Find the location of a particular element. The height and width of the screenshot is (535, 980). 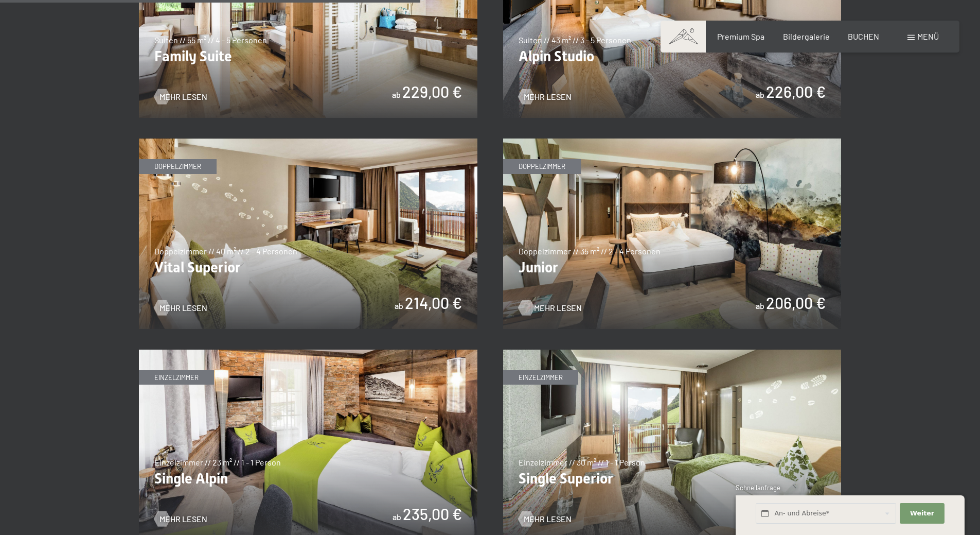

a: Bildergalerie is located at coordinates (806, 36).